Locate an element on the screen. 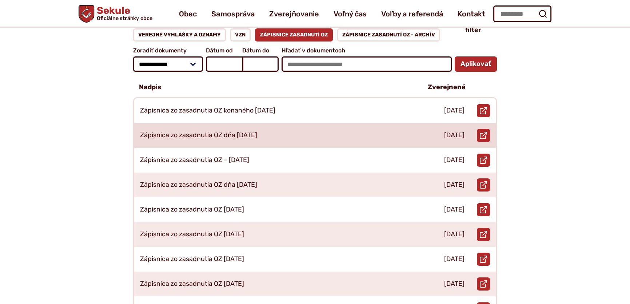  a: VZN is located at coordinates (240, 35).